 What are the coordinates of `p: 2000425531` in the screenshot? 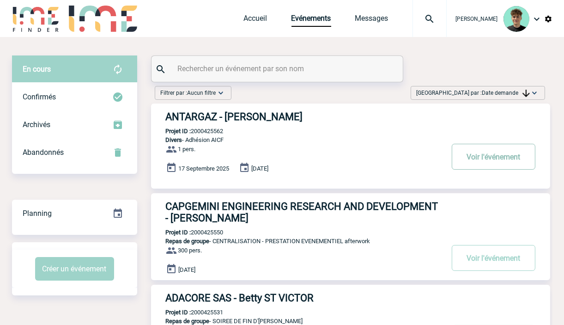 It's located at (187, 312).